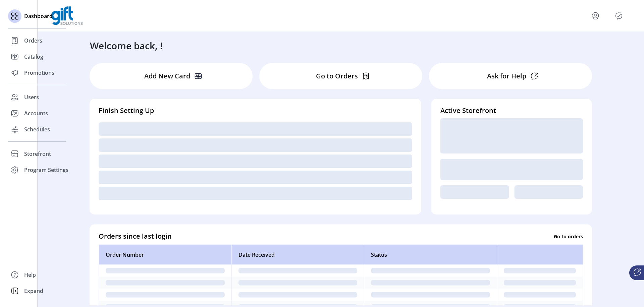 The height and width of the screenshot is (307, 644). I want to click on th: Date Received, so click(298, 254).